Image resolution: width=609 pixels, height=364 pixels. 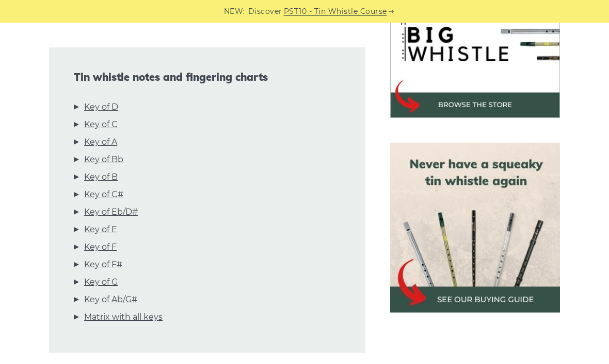 I want to click on a: Key of F, so click(x=100, y=248).